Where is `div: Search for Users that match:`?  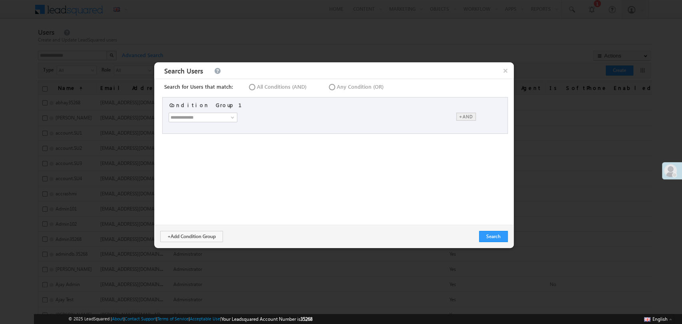
div: Search for Users that match: is located at coordinates (199, 87).